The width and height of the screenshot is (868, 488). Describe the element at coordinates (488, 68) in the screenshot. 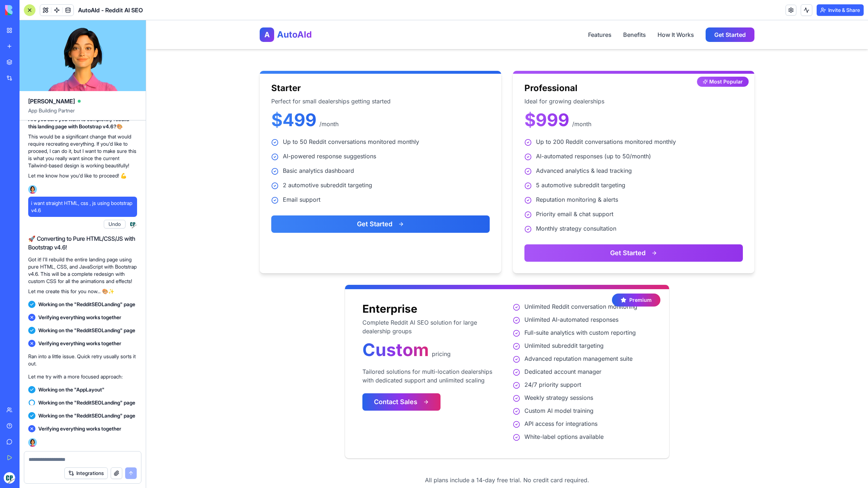

I see `h3: Professional` at that location.